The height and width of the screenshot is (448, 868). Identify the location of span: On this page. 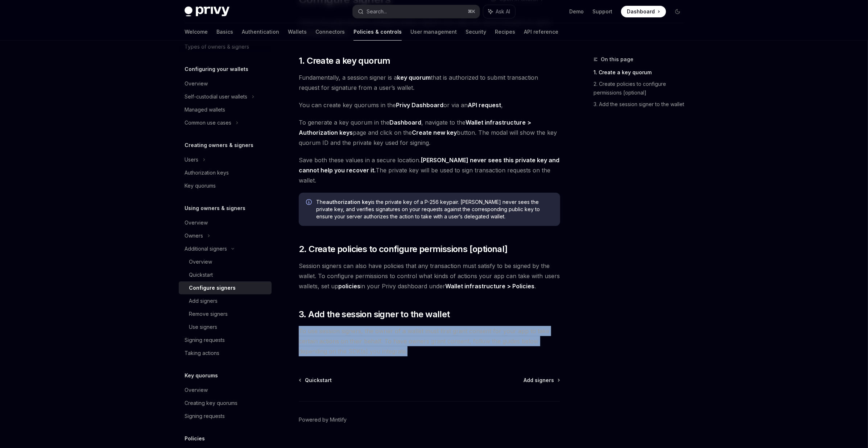
(618, 59).